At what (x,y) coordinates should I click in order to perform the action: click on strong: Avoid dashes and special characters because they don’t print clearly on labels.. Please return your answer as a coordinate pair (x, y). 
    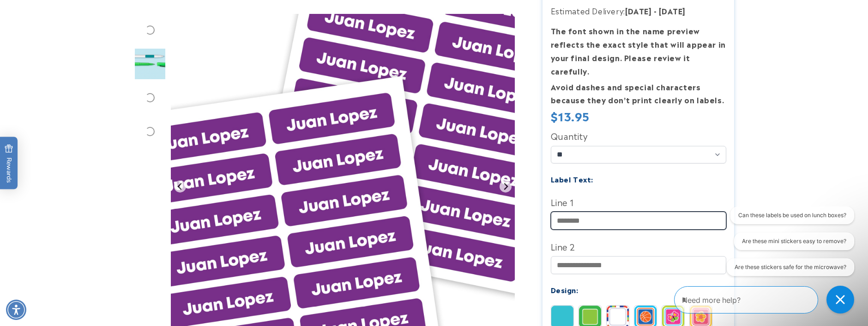
    Looking at the image, I should click on (637, 93).